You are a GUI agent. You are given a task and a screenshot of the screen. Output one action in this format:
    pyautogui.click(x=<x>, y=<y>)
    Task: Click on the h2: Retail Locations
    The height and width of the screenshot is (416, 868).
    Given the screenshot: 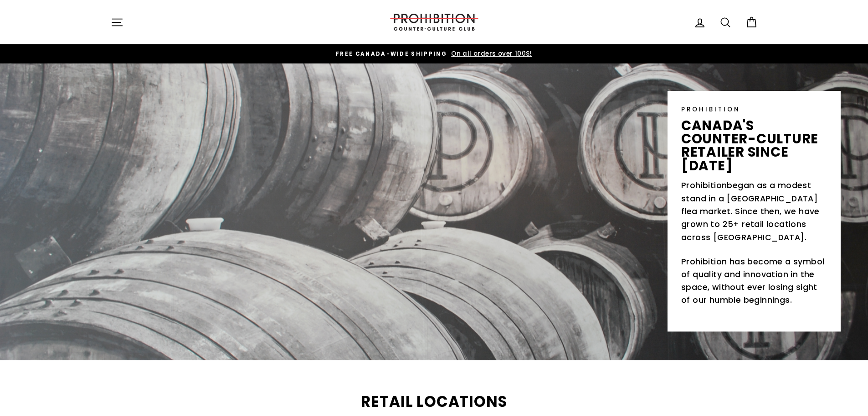 What is the action you would take?
    pyautogui.click(x=434, y=402)
    